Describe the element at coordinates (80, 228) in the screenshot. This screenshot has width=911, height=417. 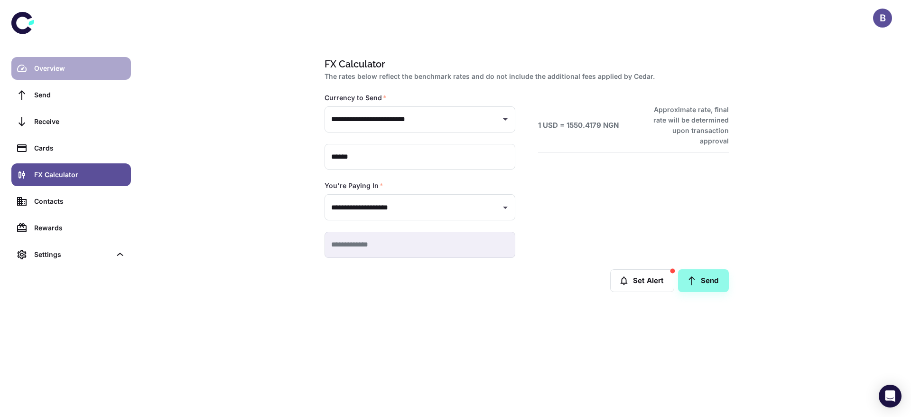
I see `div: Rewards` at that location.